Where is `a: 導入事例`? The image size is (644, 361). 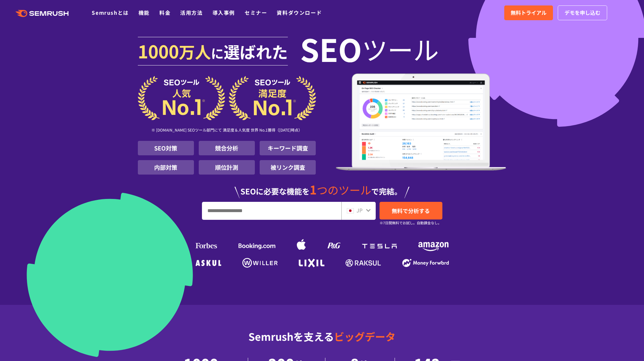 a: 導入事例 is located at coordinates (224, 12).